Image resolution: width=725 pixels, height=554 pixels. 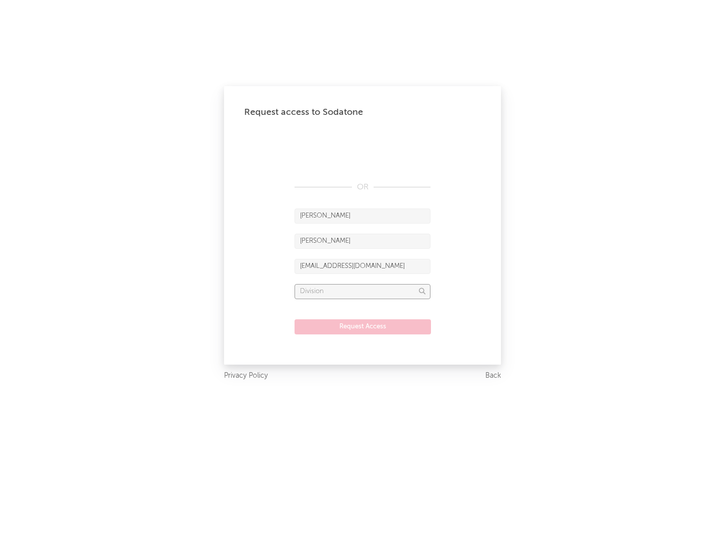 What do you see at coordinates (493, 376) in the screenshot?
I see `a: Back` at bounding box center [493, 376].